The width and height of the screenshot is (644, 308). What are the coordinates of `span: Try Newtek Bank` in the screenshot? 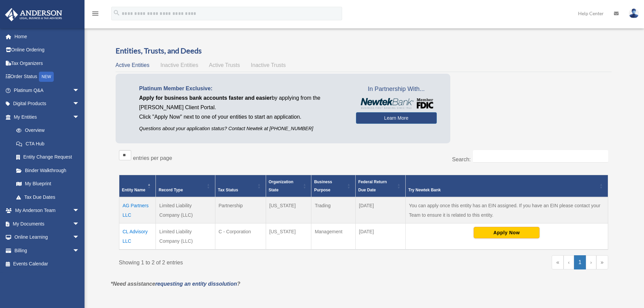 It's located at (503, 190).